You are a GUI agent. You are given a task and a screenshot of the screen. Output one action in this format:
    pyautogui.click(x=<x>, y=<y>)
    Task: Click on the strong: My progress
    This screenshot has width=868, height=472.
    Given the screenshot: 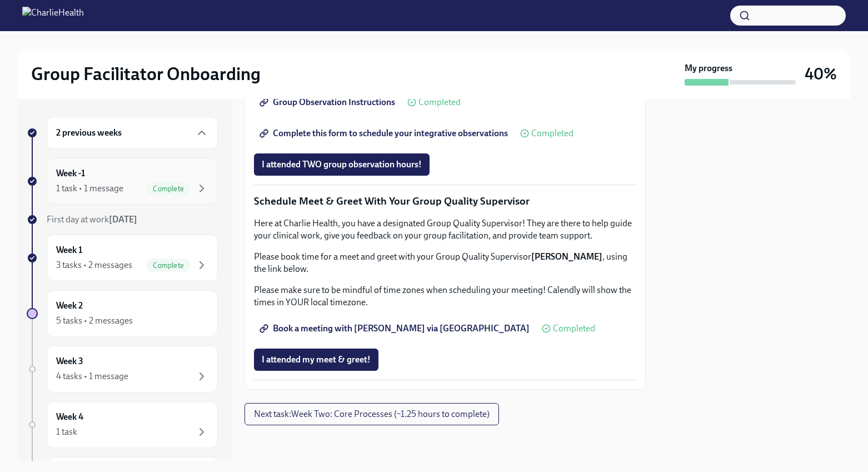 What is the action you would take?
    pyautogui.click(x=708, y=69)
    